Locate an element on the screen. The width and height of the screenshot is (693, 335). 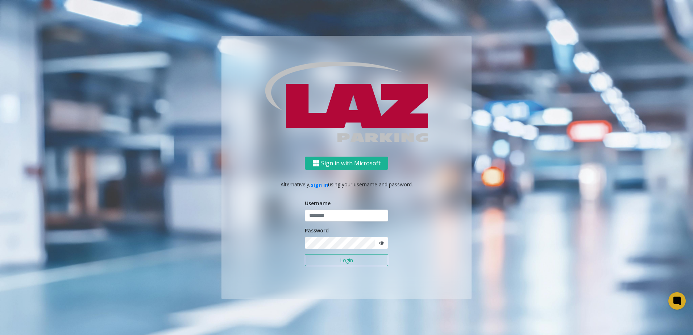
label: Password is located at coordinates (317, 230).